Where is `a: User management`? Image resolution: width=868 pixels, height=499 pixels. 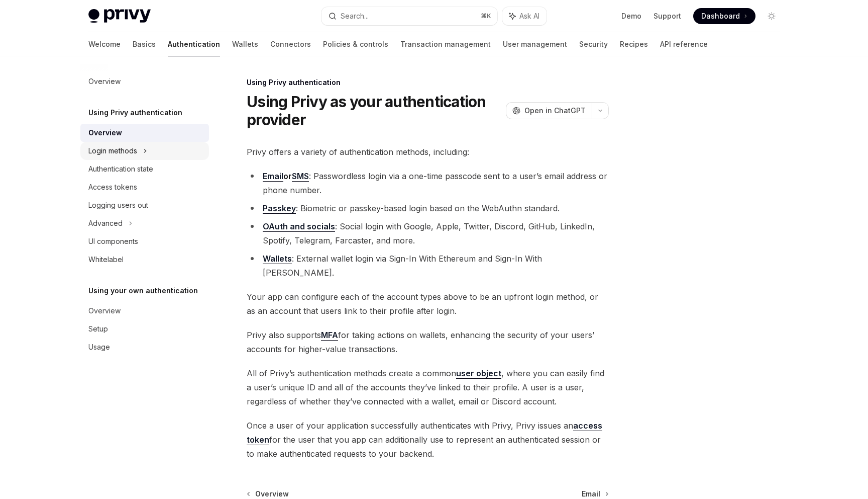 a: User management is located at coordinates (535, 45).